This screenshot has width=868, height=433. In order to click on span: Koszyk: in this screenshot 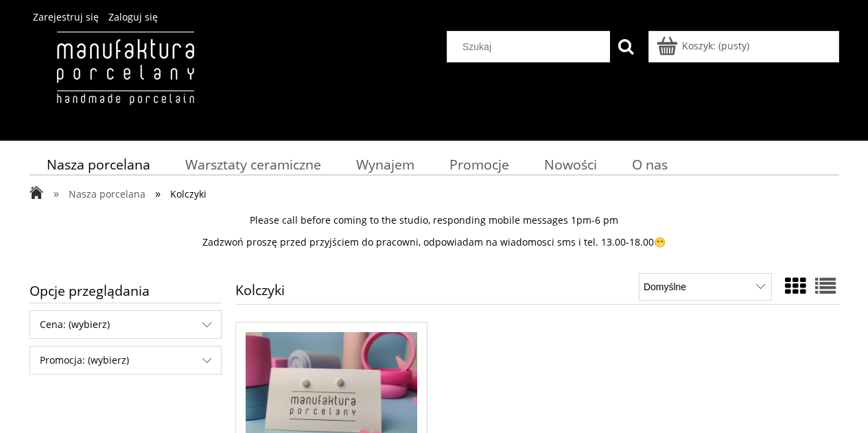, I will do `click(699, 46)`.